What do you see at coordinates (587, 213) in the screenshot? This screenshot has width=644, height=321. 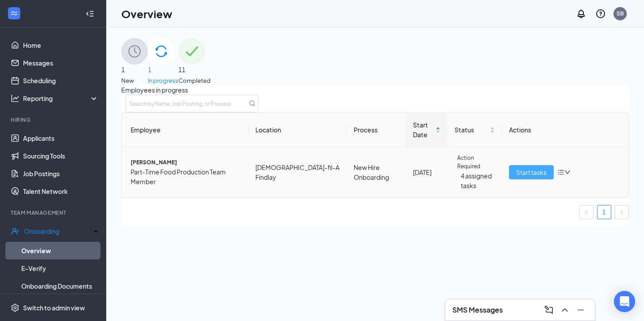 I see `span: left` at bounding box center [587, 213].